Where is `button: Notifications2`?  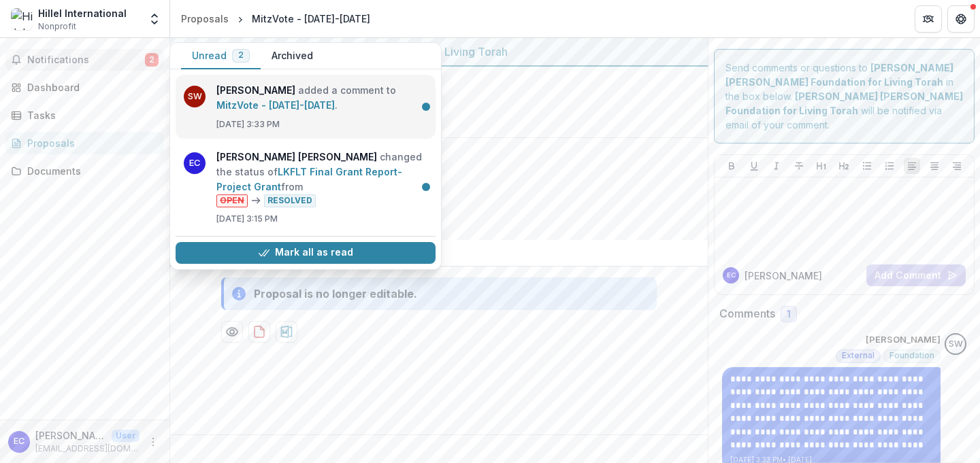 button: Notifications2 is located at coordinates (84, 60).